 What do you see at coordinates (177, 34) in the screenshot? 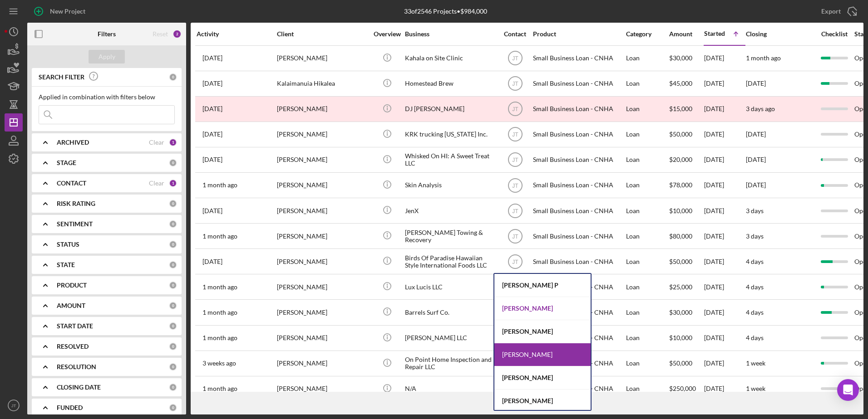
I see `div: 2` at bounding box center [177, 34].